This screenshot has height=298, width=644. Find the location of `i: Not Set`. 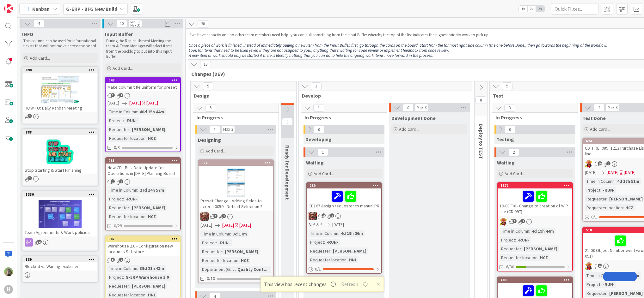

i: Not Set is located at coordinates (315, 224).